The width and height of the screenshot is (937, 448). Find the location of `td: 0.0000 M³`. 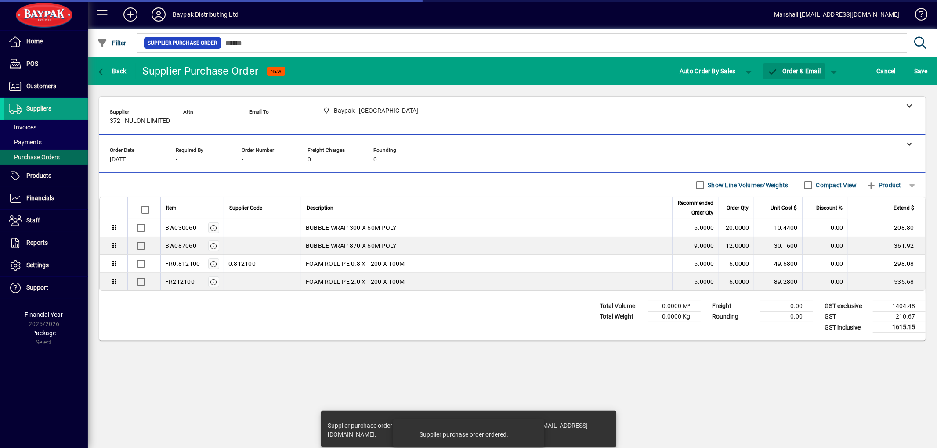

td: 0.0000 M³ is located at coordinates (674, 307).